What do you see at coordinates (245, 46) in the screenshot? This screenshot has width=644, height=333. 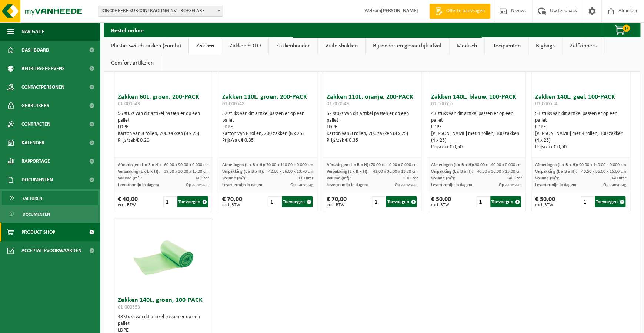 I see `a: Zakken SOLO` at bounding box center [245, 46].